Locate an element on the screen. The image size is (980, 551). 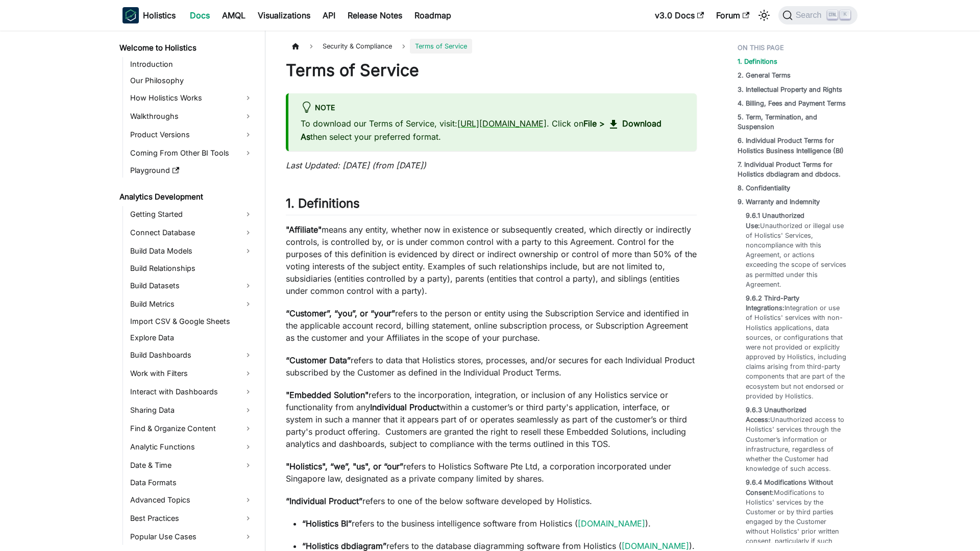
a: Import CSV & Google Sheets is located at coordinates (192, 321).